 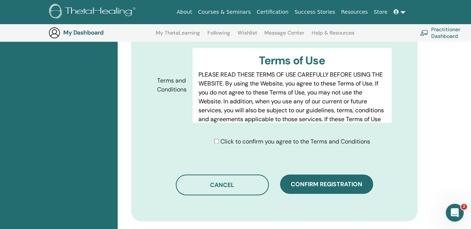 I want to click on span: 2, so click(x=464, y=207).